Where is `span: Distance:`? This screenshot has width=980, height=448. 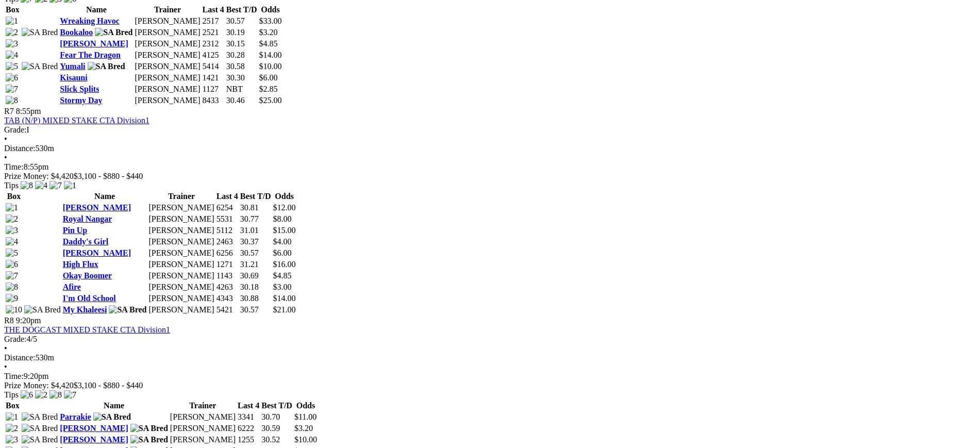 span: Distance: is located at coordinates (19, 357).